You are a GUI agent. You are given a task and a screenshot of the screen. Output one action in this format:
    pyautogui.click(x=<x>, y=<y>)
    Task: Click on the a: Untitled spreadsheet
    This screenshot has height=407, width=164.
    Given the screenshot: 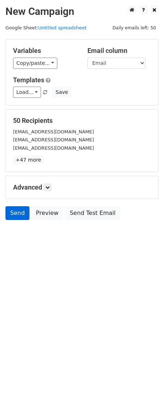 What is the action you would take?
    pyautogui.click(x=62, y=28)
    